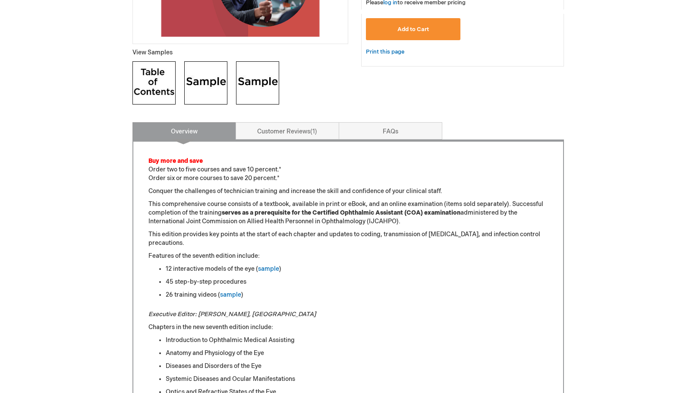 Image resolution: width=696 pixels, height=393 pixels. Describe the element at coordinates (357, 379) in the screenshot. I see `li: Systemic Diseases and Ocular Manifestations` at that location.